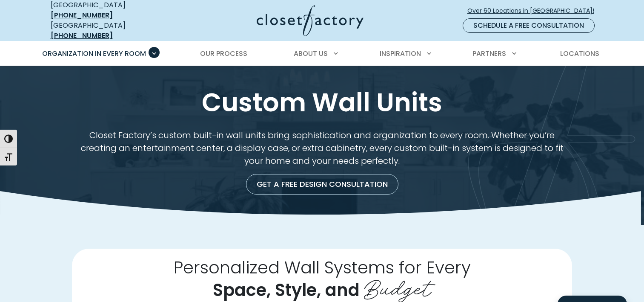 This screenshot has width=644, height=302. Describe the element at coordinates (310, 20) in the screenshot. I see `img: Closet Factory Logo` at that location.